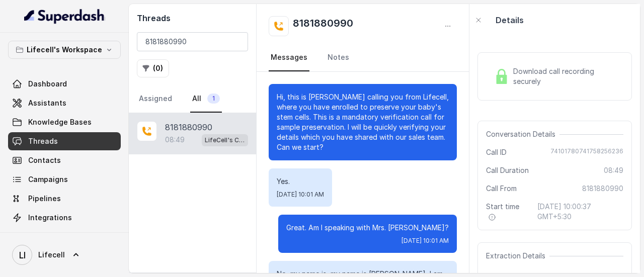 The height and width of the screenshot is (277, 644). Describe the element at coordinates (64, 160) in the screenshot. I see `a: Contacts` at that location.